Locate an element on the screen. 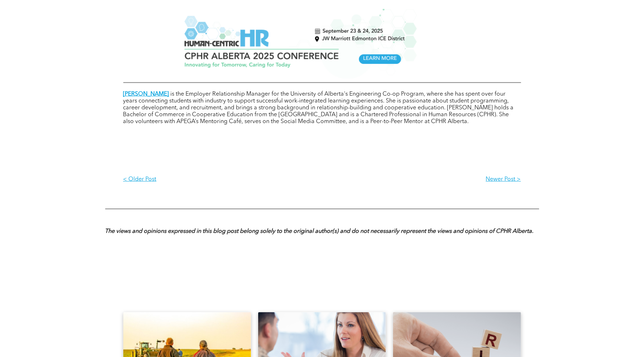 The image size is (644, 357). p: Newer Post > is located at coordinates (421, 179).